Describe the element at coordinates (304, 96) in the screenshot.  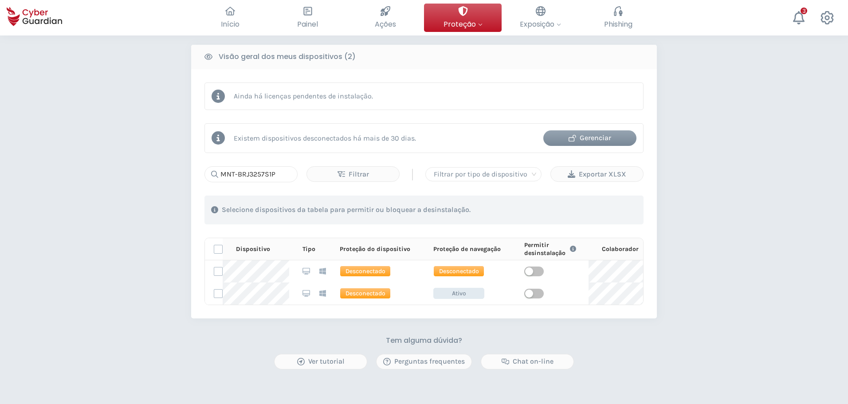
I see `p: Ainda há licenças pendentes de instalação.` at that location.